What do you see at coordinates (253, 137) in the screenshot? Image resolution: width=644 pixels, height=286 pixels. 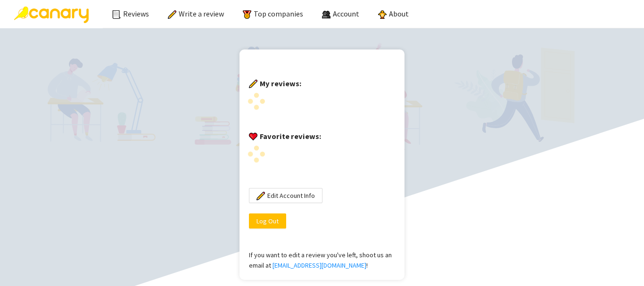 I see `img: heart.png` at bounding box center [253, 137].